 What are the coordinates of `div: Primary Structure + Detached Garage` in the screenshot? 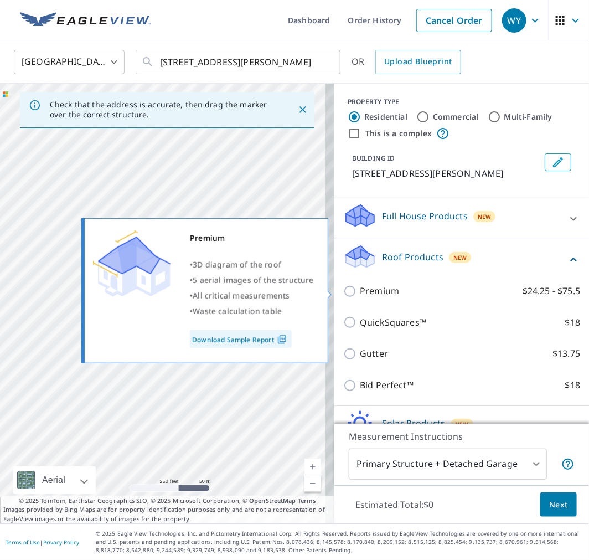 It's located at (448, 464).